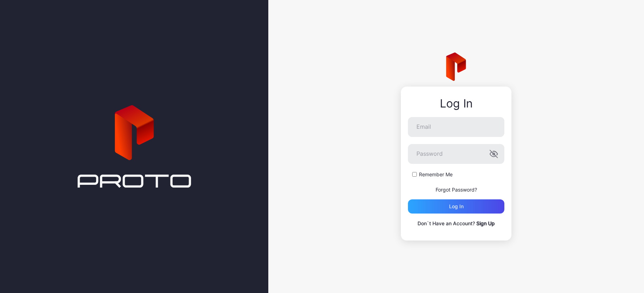  Describe the element at coordinates (456, 103) in the screenshot. I see `div: Log In` at that location.